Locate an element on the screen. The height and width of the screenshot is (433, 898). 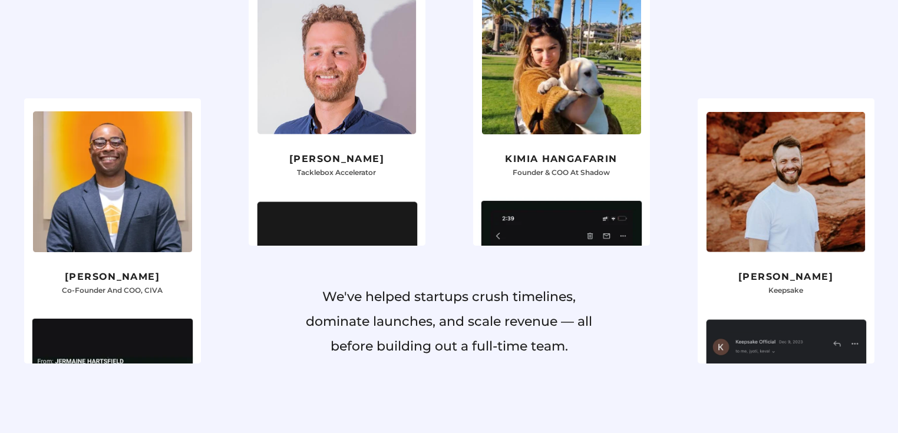
p: Keepsake is located at coordinates (785, 290).